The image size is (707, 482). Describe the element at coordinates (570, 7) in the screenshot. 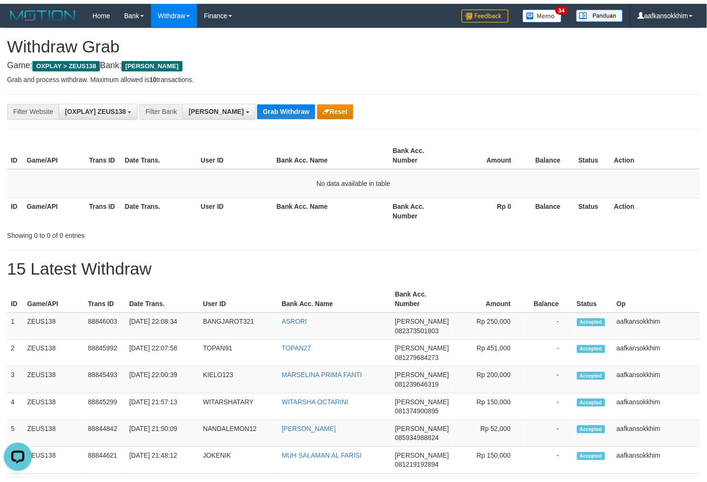

I see `span: 34` at that location.